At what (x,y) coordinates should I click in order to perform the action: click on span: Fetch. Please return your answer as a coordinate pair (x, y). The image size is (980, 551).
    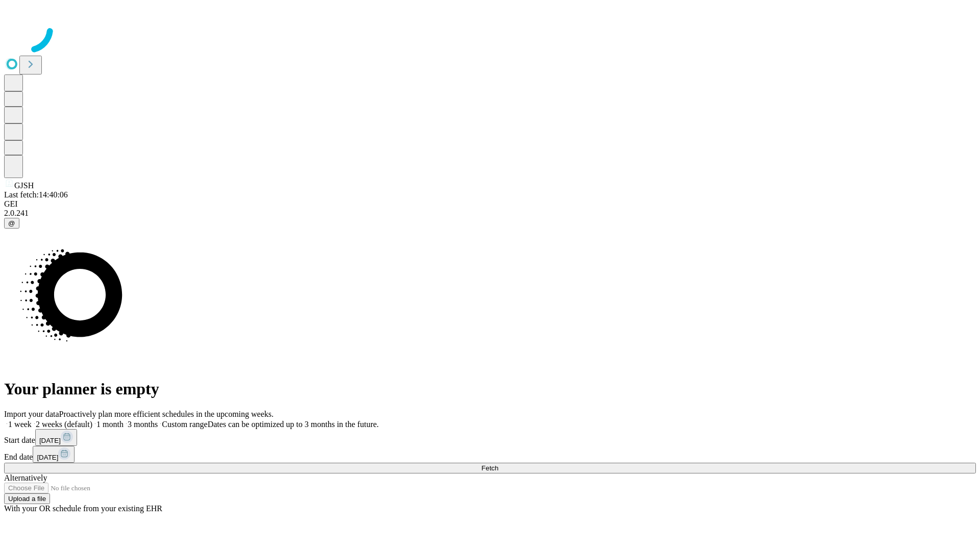
    Looking at the image, I should click on (490, 468).